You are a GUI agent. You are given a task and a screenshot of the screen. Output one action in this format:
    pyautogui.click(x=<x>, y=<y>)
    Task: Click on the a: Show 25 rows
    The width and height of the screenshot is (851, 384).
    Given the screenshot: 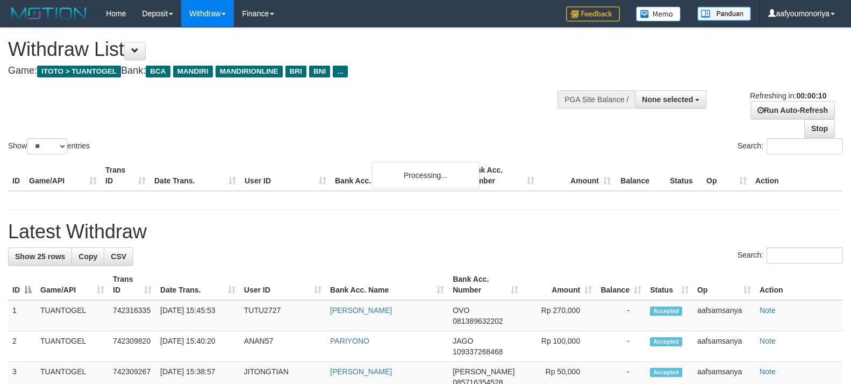 What is the action you would take?
    pyautogui.click(x=40, y=256)
    